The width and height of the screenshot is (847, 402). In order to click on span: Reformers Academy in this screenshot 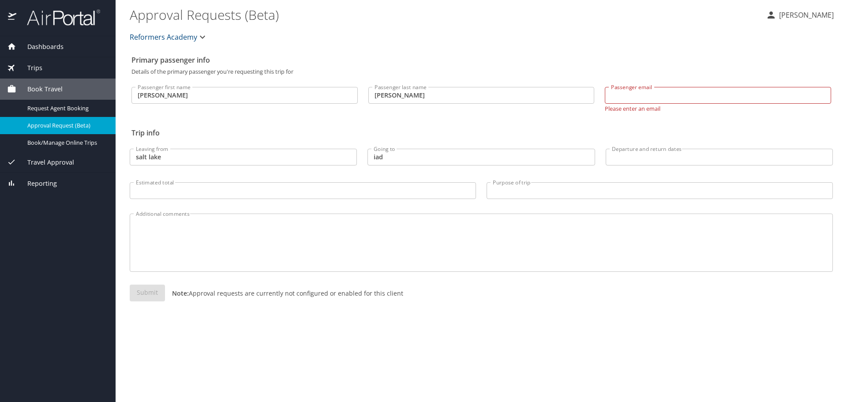, I will do `click(163, 37)`.